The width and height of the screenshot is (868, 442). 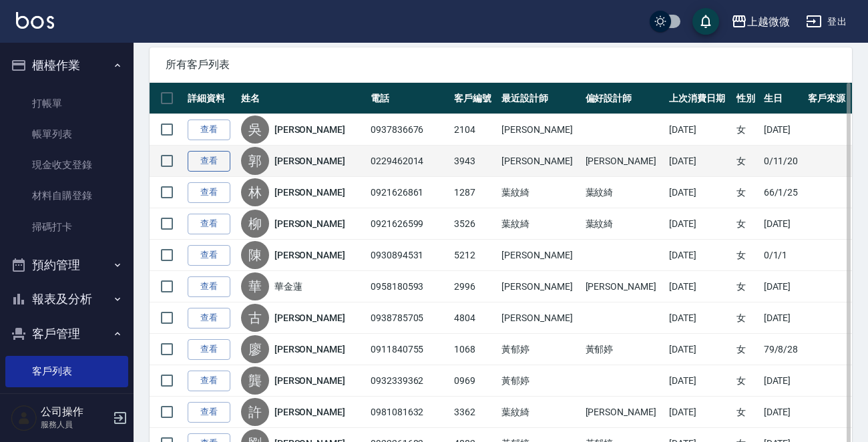 What do you see at coordinates (211, 98) in the screenshot?
I see `th: 詳細資料` at bounding box center [211, 98].